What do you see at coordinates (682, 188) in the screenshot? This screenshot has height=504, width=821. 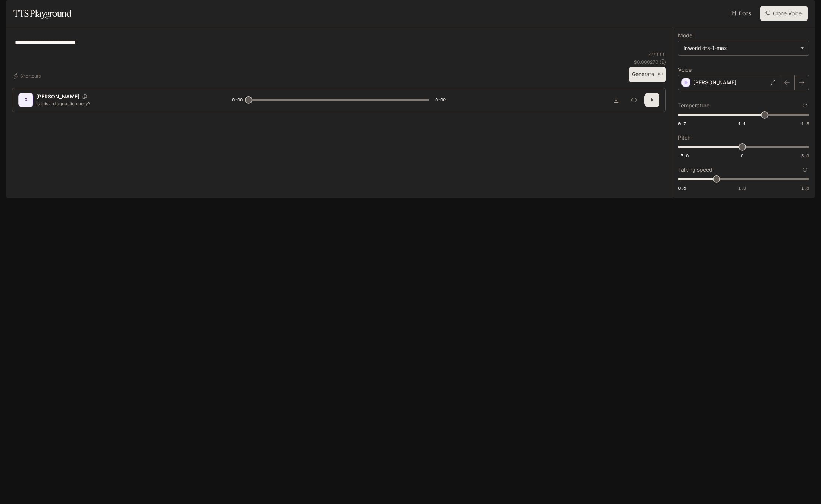 I see `span: 0.5` at bounding box center [682, 188].